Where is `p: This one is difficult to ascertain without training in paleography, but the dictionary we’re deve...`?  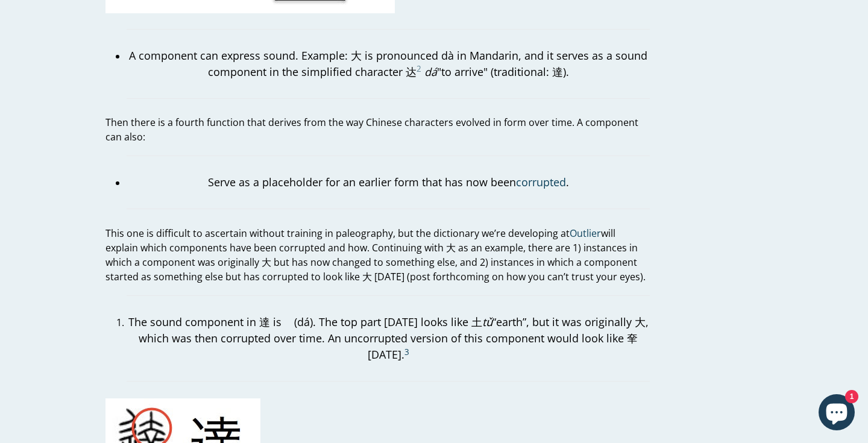 p: This one is difficult to ascertain without training in paleography, but the dictionary we’re deve... is located at coordinates (377, 254).